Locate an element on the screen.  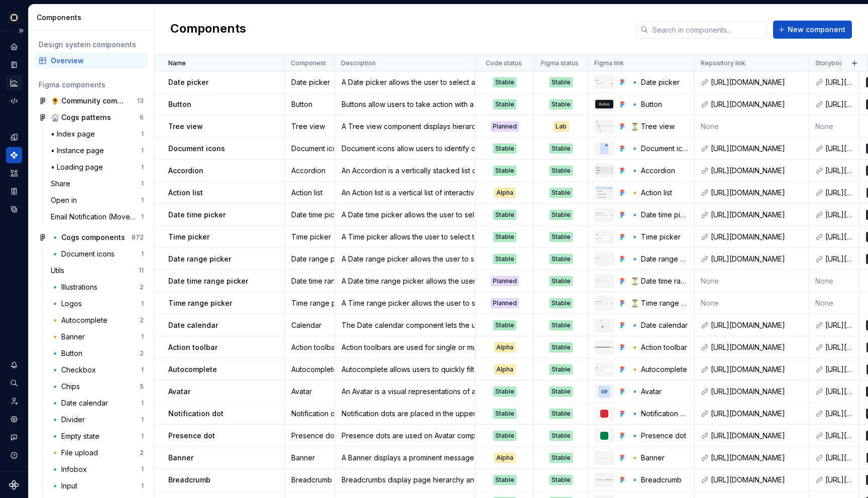
div: Invite team is located at coordinates (14, 401).